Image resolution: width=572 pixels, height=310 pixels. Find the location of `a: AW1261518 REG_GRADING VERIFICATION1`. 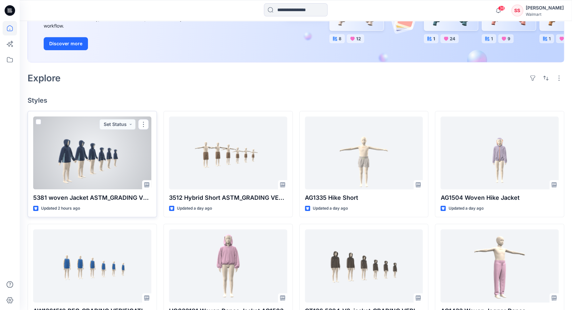

a: AW1261518 REG_GRADING VERIFICATION1 is located at coordinates (92, 266).